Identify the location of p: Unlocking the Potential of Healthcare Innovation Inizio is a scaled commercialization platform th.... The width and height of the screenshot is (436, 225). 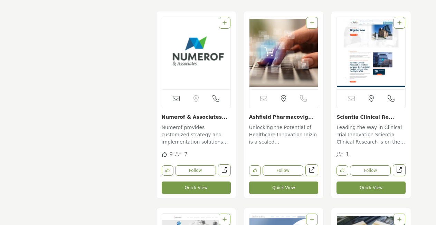
(284, 135).